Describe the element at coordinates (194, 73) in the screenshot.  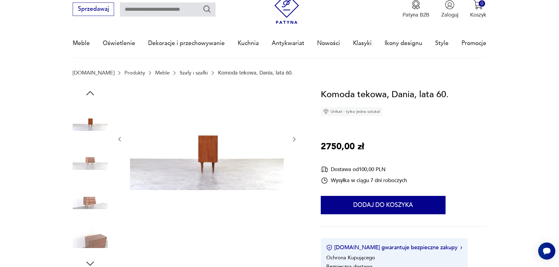
I see `a: Szafy i szafki` at that location.